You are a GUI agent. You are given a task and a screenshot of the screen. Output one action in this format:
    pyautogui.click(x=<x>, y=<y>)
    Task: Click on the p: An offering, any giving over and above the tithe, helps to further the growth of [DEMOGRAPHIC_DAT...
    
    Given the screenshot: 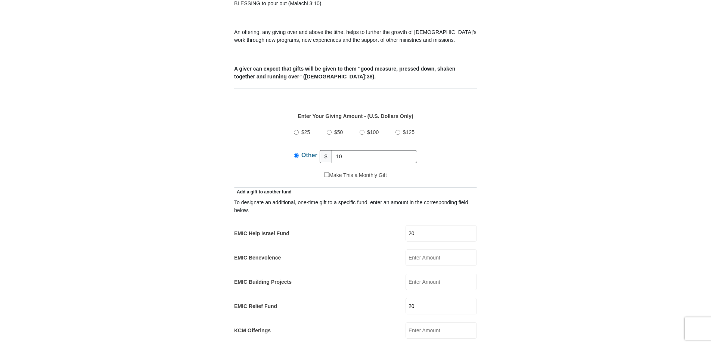 What is the action you would take?
    pyautogui.click(x=356, y=36)
    